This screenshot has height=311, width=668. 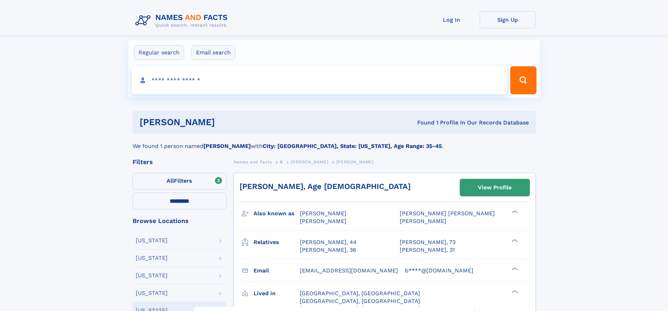 I want to click on a: View Profile, so click(x=495, y=188).